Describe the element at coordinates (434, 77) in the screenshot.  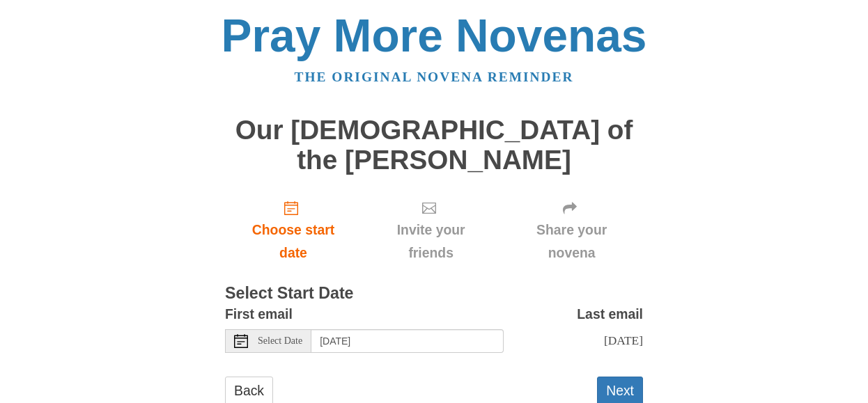
I see `a: The original novena reminder` at that location.